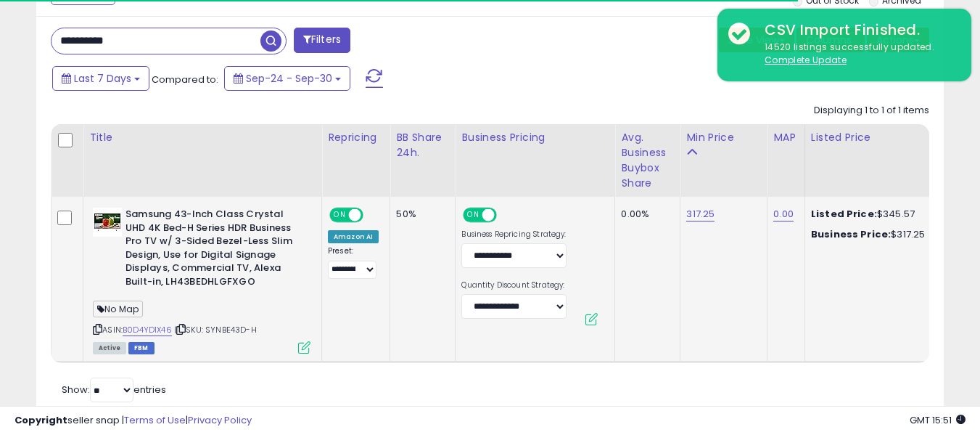 Image resolution: width=980 pixels, height=435 pixels. I want to click on button: Last 7 Days, so click(101, 79).